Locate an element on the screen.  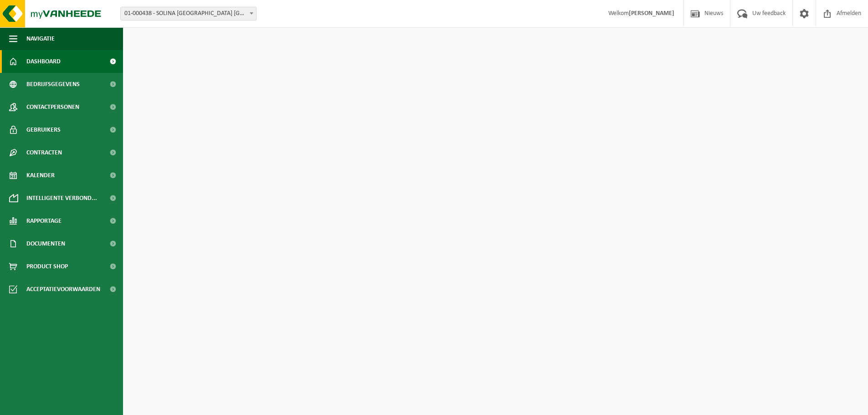
span: Intelligente verbond... is located at coordinates (61, 198).